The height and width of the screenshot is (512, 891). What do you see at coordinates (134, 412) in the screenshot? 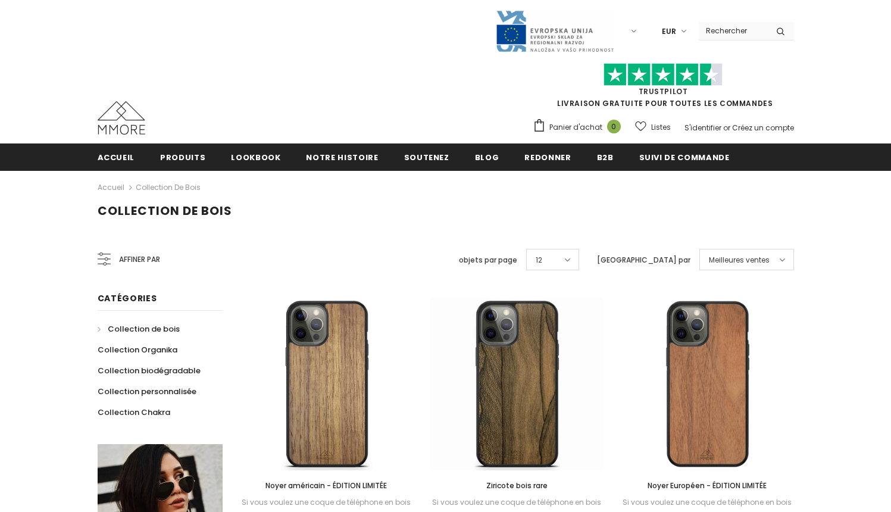
I see `a: Collection Chakra` at bounding box center [134, 412].